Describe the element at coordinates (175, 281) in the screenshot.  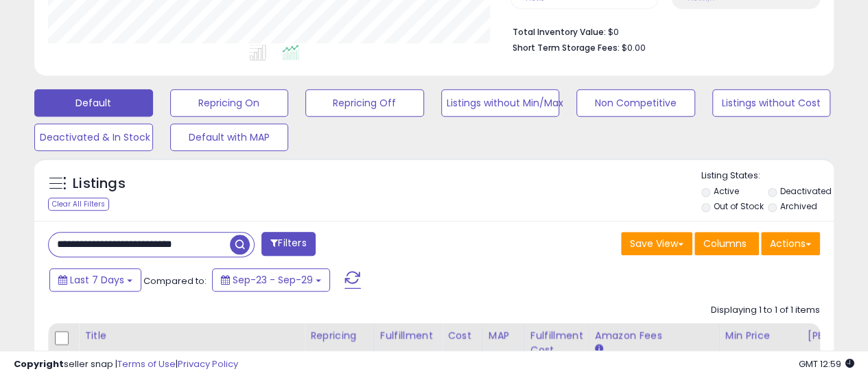
I see `span: Compared to:` at that location.